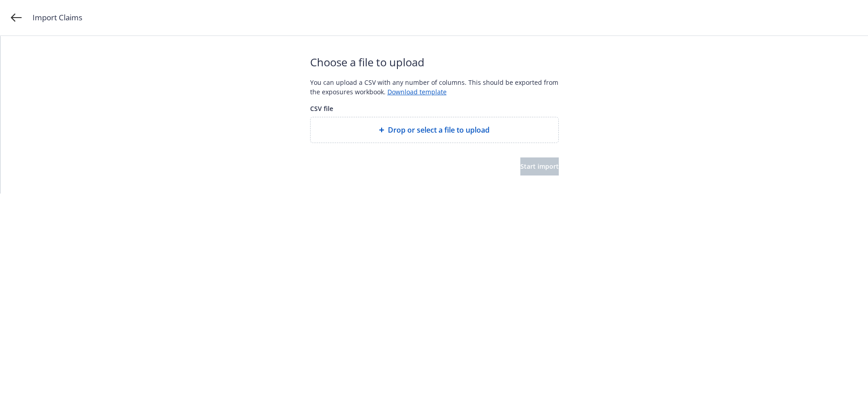 This screenshot has height=411, width=868. What do you see at coordinates (434, 130) in the screenshot?
I see `div: Drop or select a file to upload` at bounding box center [434, 130].